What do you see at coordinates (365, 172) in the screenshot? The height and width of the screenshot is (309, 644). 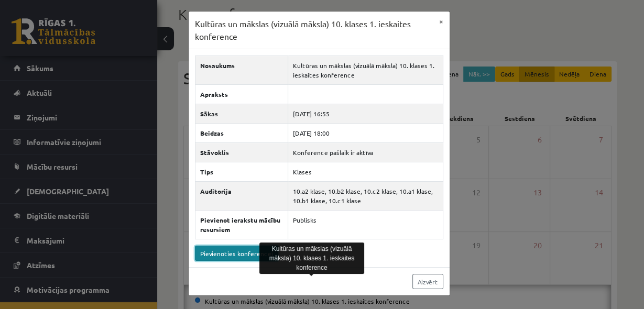 I see `td: Klases` at bounding box center [365, 172].